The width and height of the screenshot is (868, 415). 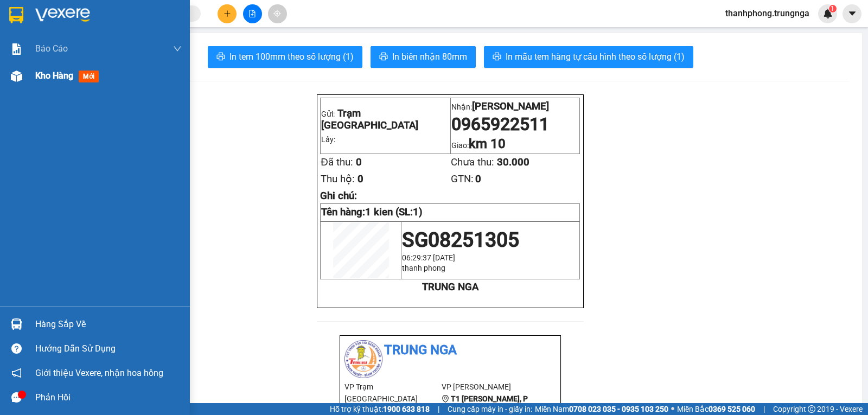 What do you see at coordinates (516, 106) in the screenshot?
I see `p: Nhận:` at bounding box center [516, 106].